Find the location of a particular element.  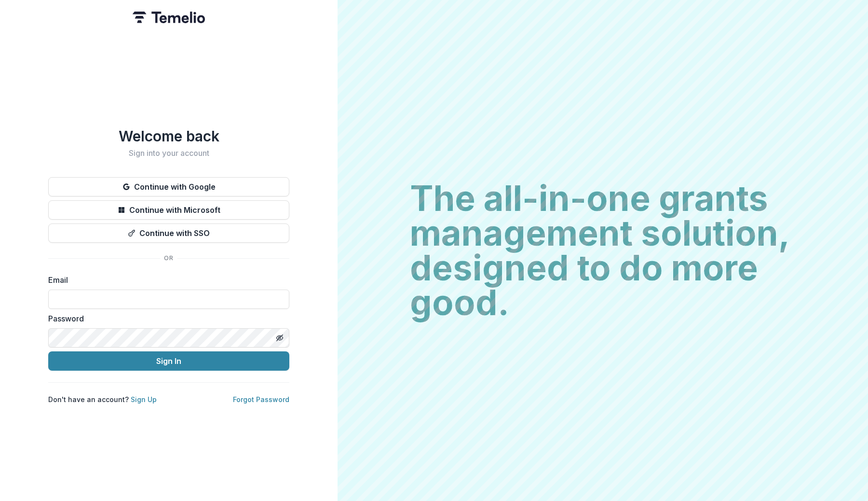

label: Email is located at coordinates (166, 280).